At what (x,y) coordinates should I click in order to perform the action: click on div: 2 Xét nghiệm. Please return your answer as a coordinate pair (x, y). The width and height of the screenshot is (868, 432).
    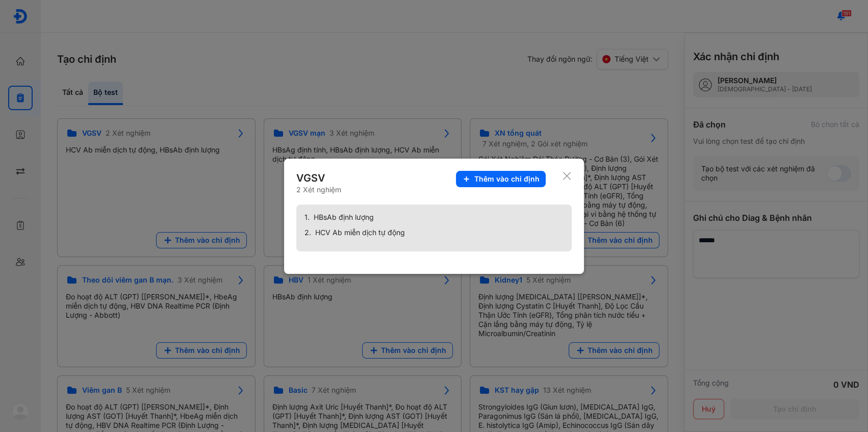
    Looking at the image, I should click on (319, 189).